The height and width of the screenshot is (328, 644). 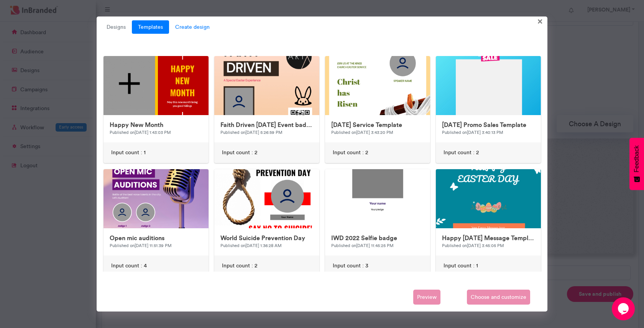 I want to click on a: Designs, so click(x=116, y=27).